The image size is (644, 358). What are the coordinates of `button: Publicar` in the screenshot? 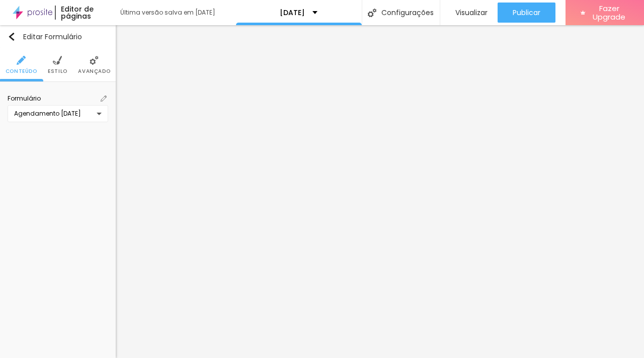 It's located at (526, 13).